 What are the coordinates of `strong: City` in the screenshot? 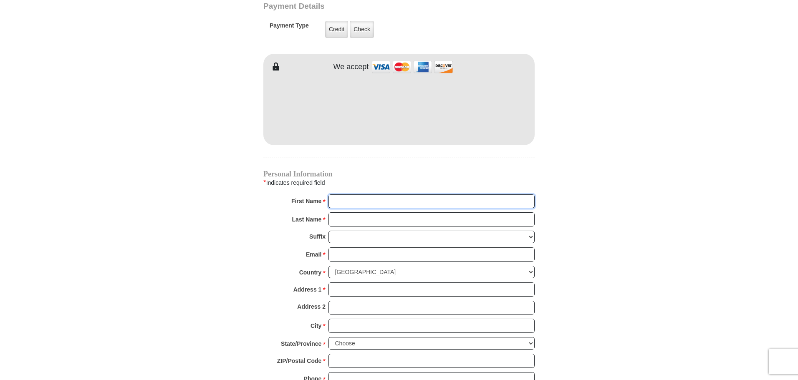 It's located at (316, 326).